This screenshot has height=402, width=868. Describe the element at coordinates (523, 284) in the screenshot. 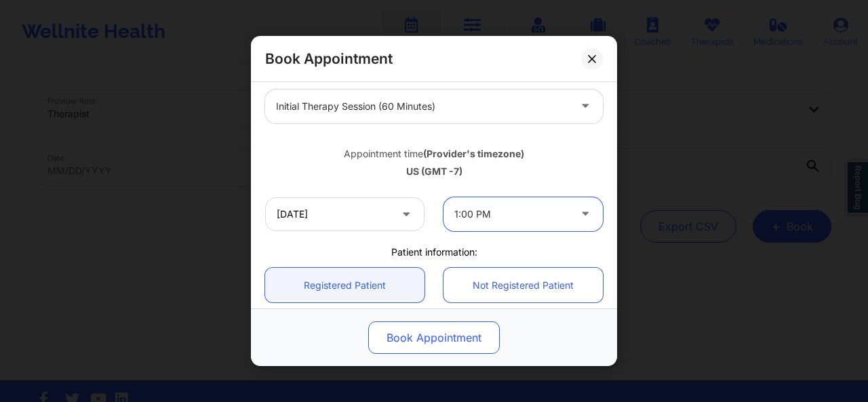

I see `a: Not Registered Patient` at that location.